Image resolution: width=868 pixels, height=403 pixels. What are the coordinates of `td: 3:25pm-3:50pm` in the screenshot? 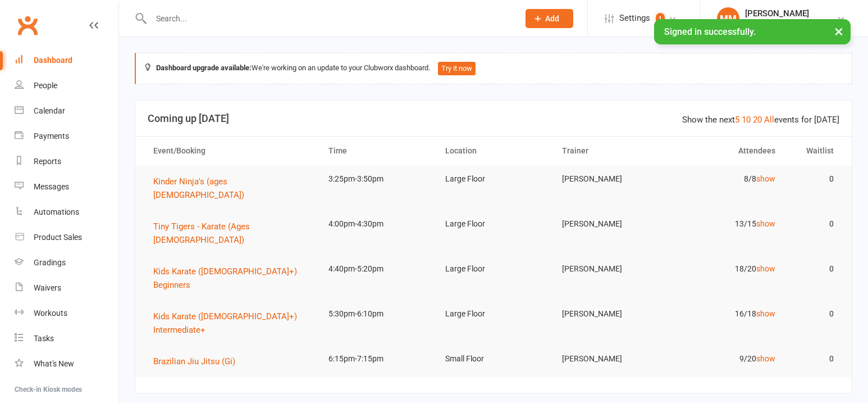 It's located at (377, 179).